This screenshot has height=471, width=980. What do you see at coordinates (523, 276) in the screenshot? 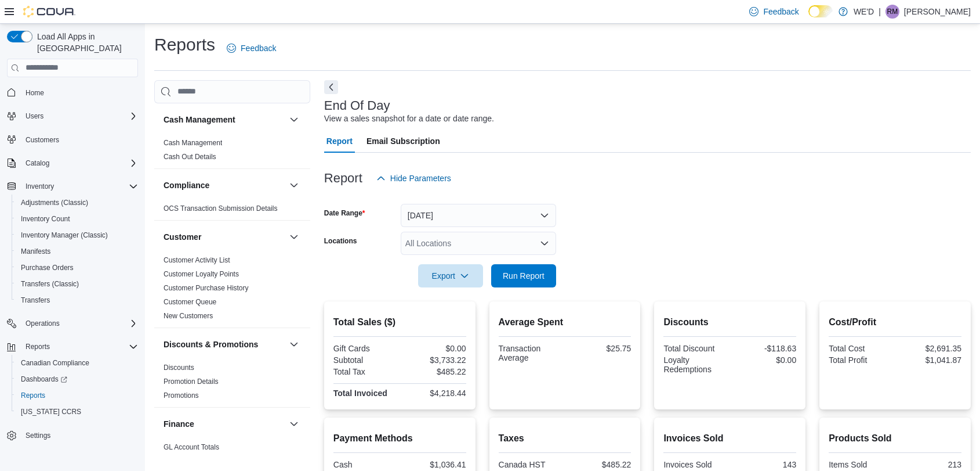
I see `button: Run Report` at bounding box center [523, 276].